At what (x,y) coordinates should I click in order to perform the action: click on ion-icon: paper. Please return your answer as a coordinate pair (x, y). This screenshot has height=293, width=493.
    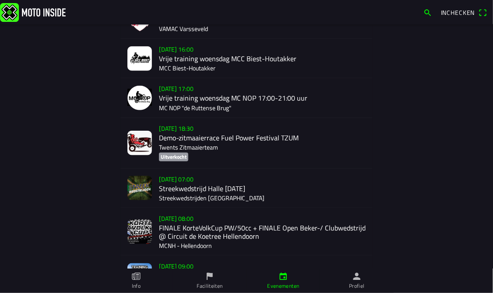
    Looking at the image, I should click on (136, 277).